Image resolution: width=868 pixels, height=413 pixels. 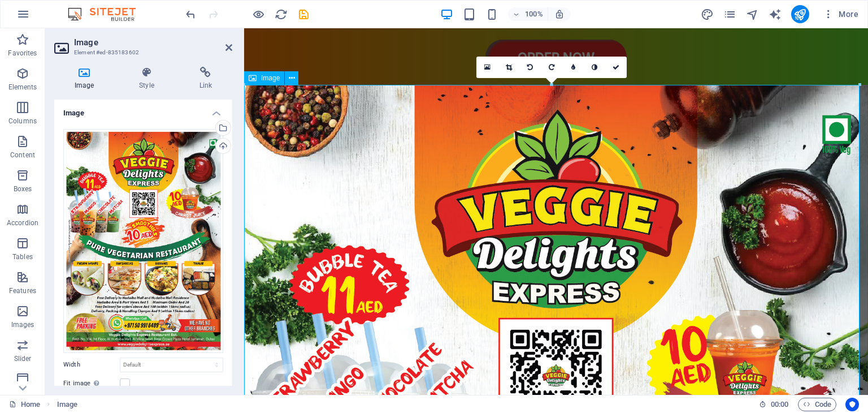 I want to click on div: Veggiedelights1stpage-VYW0GEYRus7X7S6RnffuwQ.jpg, so click(x=143, y=241).